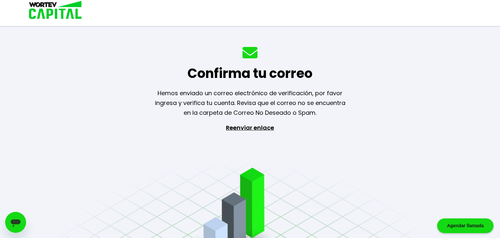 Image resolution: width=500 pixels, height=238 pixels. What do you see at coordinates (250, 73) in the screenshot?
I see `h1: Confirma tu correo` at bounding box center [250, 73].